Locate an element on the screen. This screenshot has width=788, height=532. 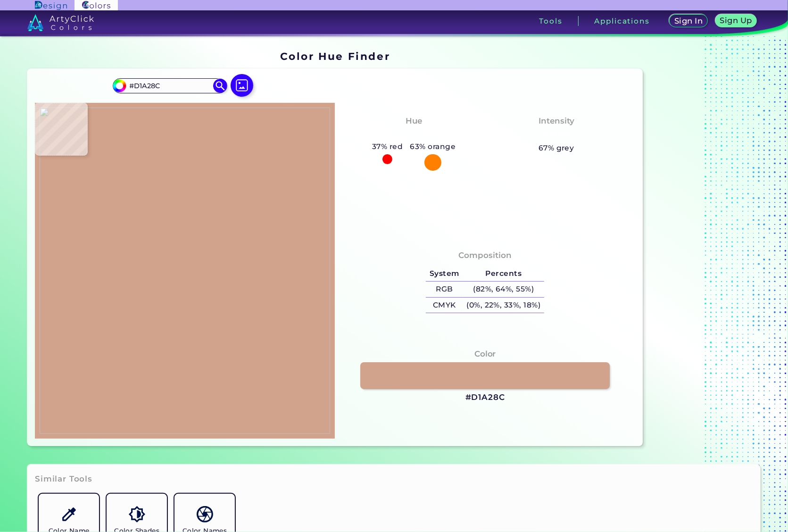
h4: Color is located at coordinates (485, 354).